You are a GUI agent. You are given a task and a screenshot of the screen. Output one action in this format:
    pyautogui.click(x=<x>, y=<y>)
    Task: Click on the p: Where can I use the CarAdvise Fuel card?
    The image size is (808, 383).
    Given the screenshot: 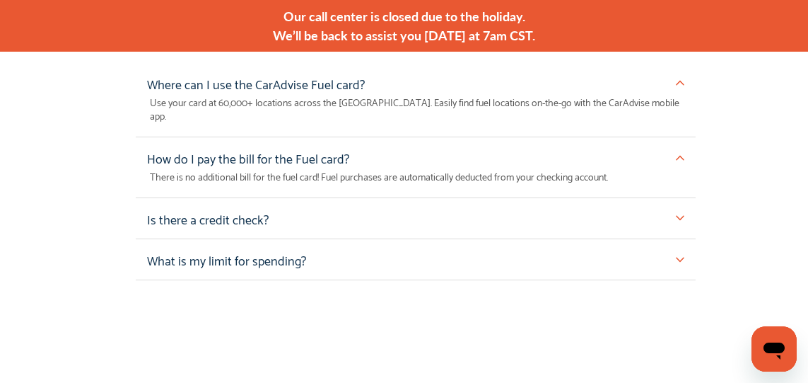 What is the action you would take?
    pyautogui.click(x=256, y=82)
    